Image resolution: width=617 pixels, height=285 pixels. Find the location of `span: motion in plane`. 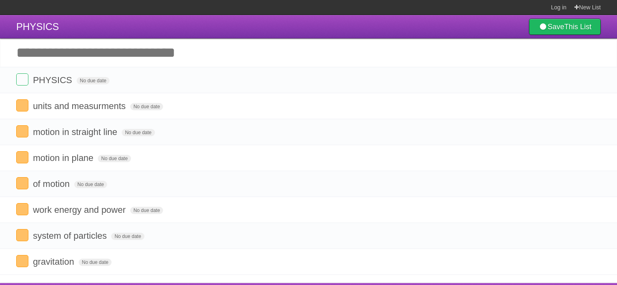

span: motion in plane is located at coordinates (64, 158).